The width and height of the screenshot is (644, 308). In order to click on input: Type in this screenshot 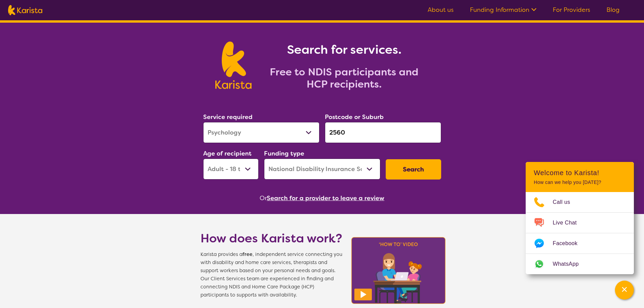, I will do `click(383, 133)`.